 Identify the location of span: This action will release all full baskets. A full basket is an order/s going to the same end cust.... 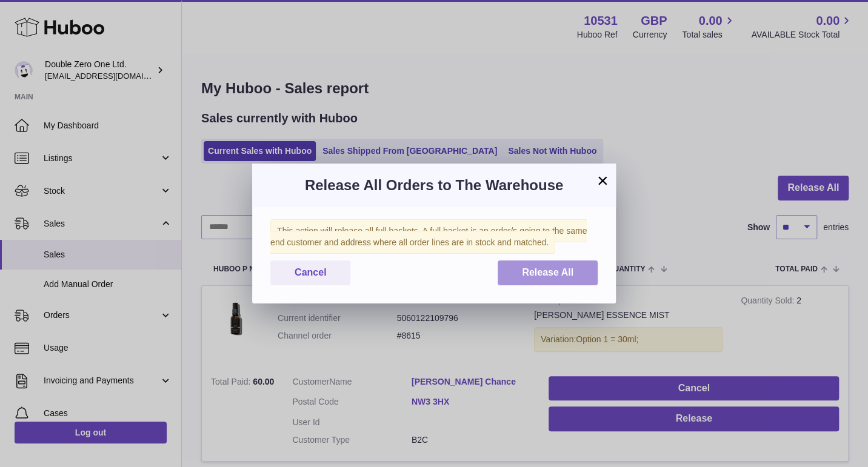
(428, 236).